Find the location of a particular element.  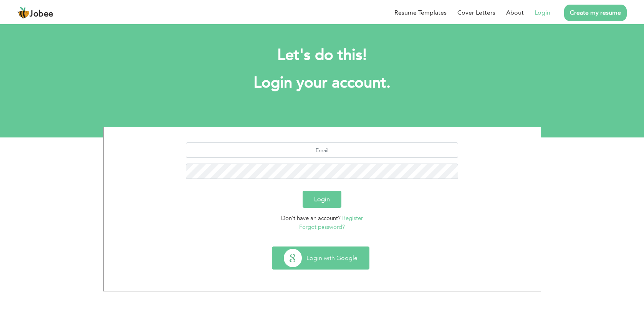

a: Create my resume is located at coordinates (595, 13).